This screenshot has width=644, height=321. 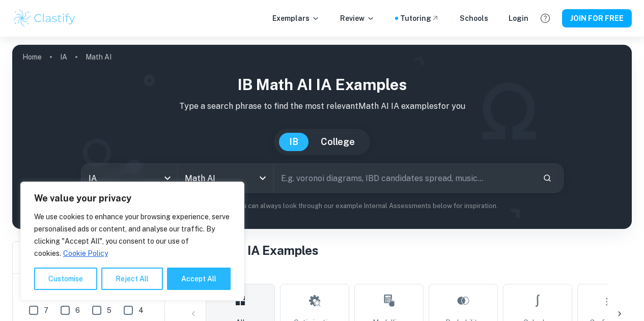 What do you see at coordinates (132, 198) in the screenshot?
I see `p: We value your privacy` at bounding box center [132, 198].